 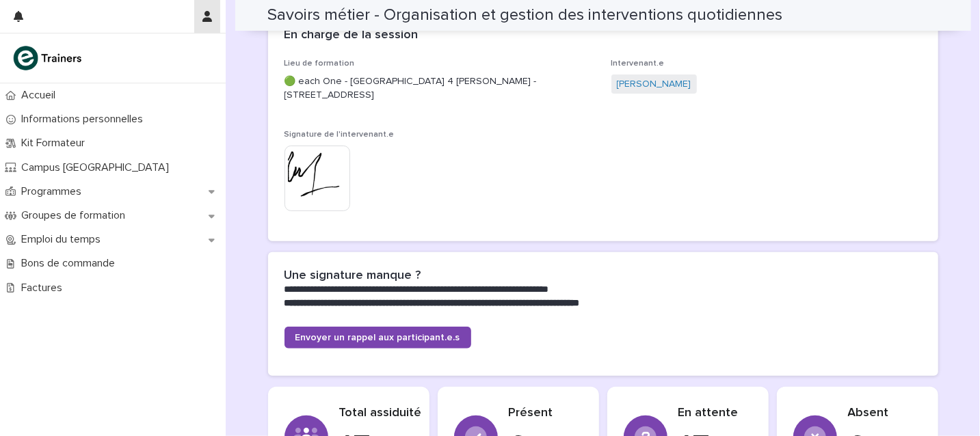 I want to click on p: Total assiduité, so click(x=380, y=414).